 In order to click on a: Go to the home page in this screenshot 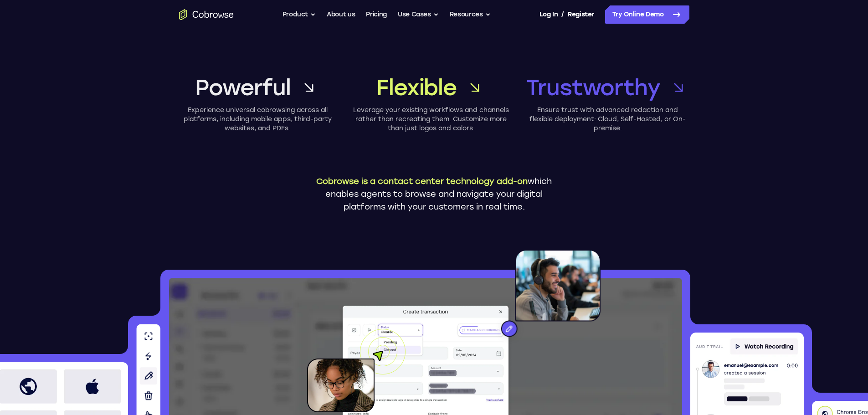, I will do `click(206, 14)`.